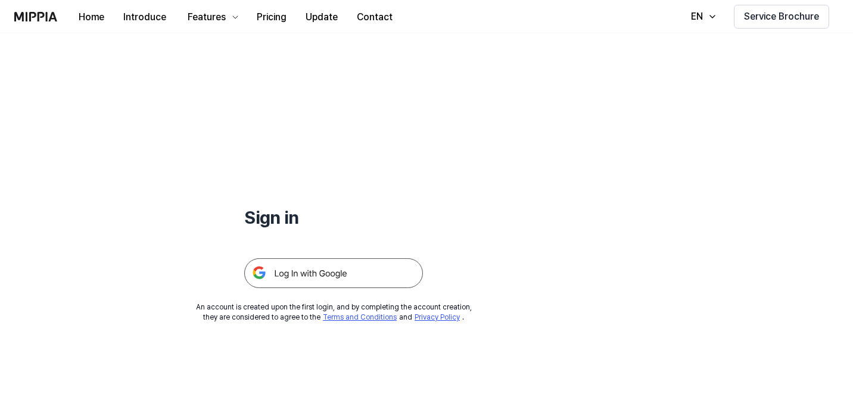 This screenshot has height=416, width=853. What do you see at coordinates (360, 317) in the screenshot?
I see `a: Terms and Conditions` at bounding box center [360, 317].